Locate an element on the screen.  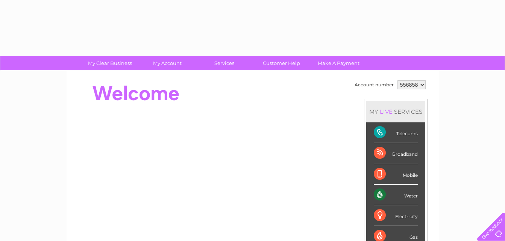
a: Make A Payment is located at coordinates (338, 63).